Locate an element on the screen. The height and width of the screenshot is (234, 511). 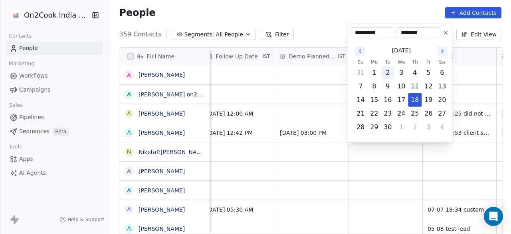
th: Friday is located at coordinates (428, 62).